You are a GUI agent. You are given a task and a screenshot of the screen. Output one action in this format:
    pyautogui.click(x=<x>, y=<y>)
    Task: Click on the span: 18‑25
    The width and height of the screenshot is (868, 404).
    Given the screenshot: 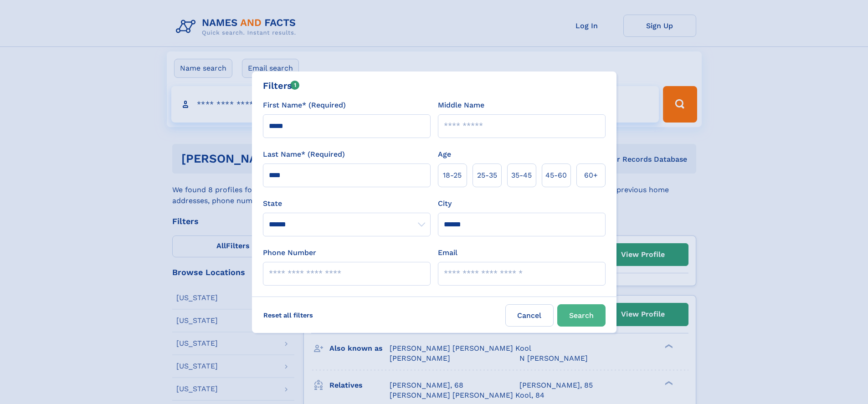 What is the action you would take?
    pyautogui.click(x=452, y=175)
    